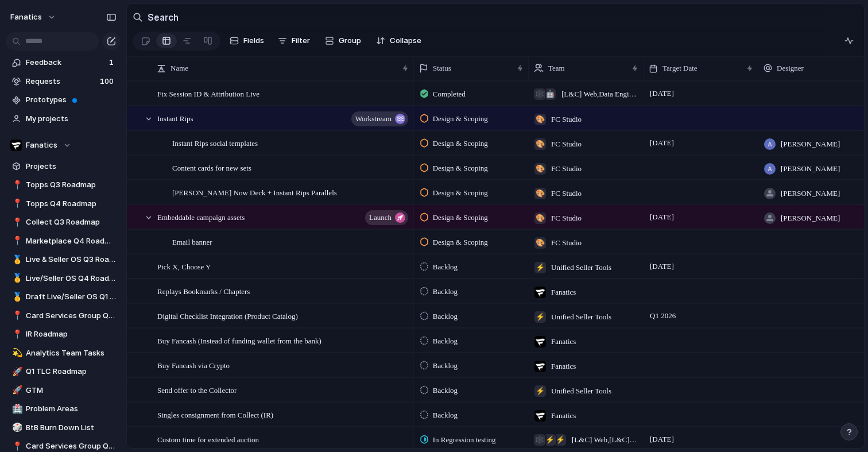 The image size is (868, 452). Describe the element at coordinates (63, 100) in the screenshot. I see `a: Prototypes` at that location.